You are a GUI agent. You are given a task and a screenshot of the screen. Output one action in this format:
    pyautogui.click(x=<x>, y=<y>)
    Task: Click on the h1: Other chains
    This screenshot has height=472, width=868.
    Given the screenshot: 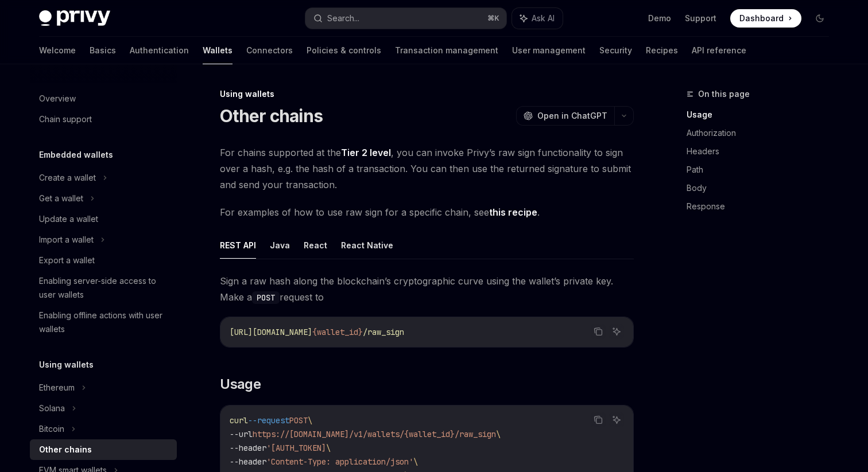 What is the action you would take?
    pyautogui.click(x=271, y=116)
    